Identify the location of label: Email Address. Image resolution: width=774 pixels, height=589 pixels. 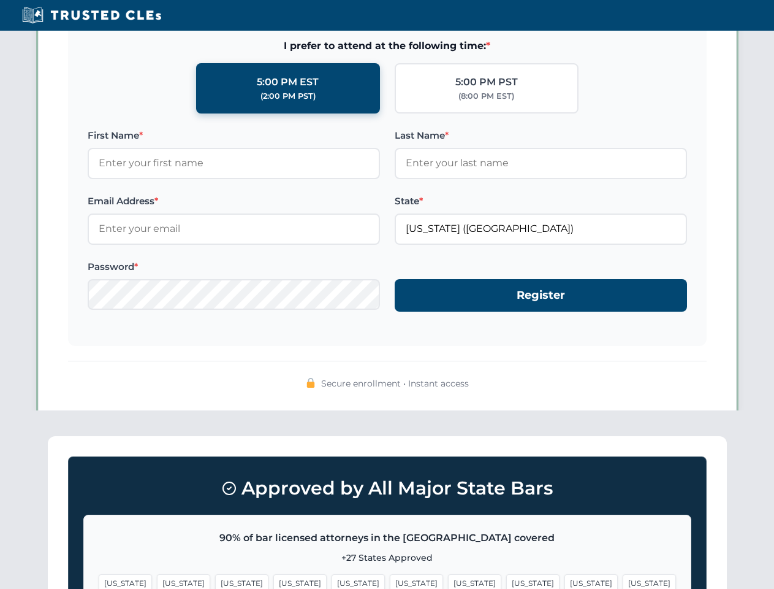
(234, 201).